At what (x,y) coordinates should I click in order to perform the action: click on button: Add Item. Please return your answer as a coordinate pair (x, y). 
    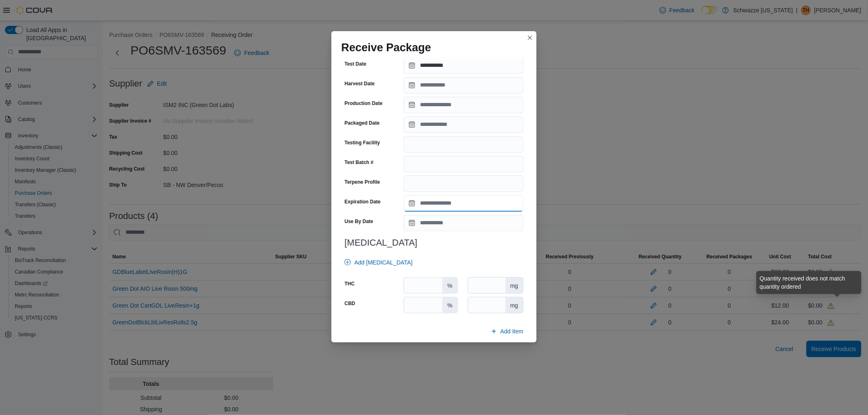
    Looking at the image, I should click on (507, 331).